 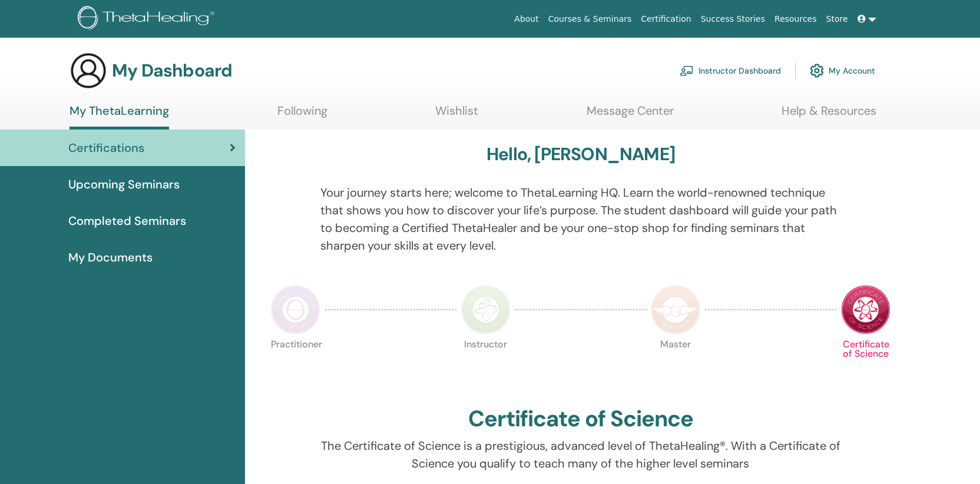 What do you see at coordinates (842, 71) in the screenshot?
I see `a: My Account` at bounding box center [842, 71].